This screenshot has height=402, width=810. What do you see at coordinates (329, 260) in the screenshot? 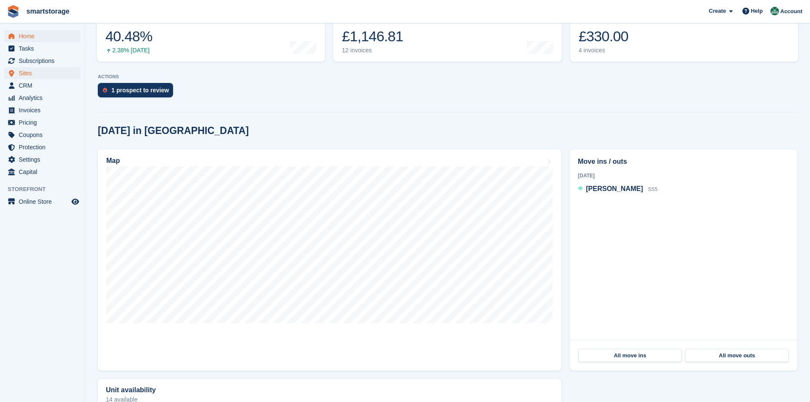
I see `a: Map` at bounding box center [329, 260].